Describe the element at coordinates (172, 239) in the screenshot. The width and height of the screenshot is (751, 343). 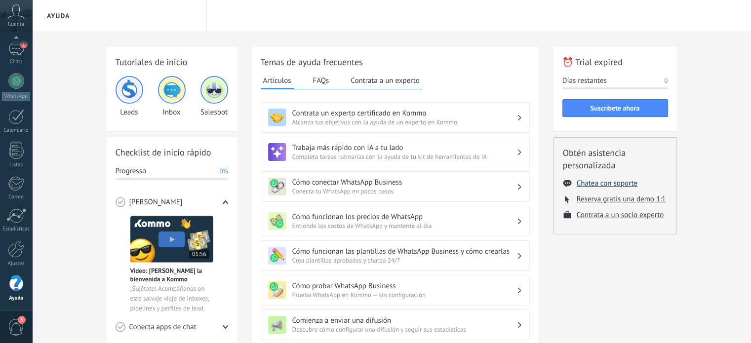
I see `img: Meet video` at that location.